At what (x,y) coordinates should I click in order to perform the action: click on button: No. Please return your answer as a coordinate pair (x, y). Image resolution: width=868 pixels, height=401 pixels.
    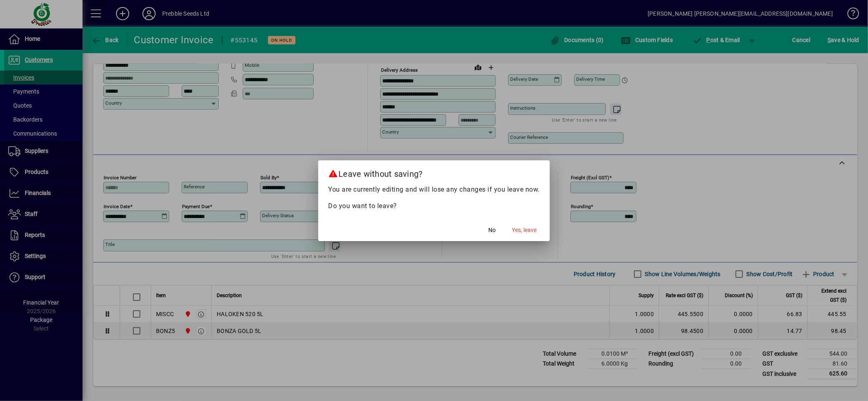
    Looking at the image, I should click on (492, 231).